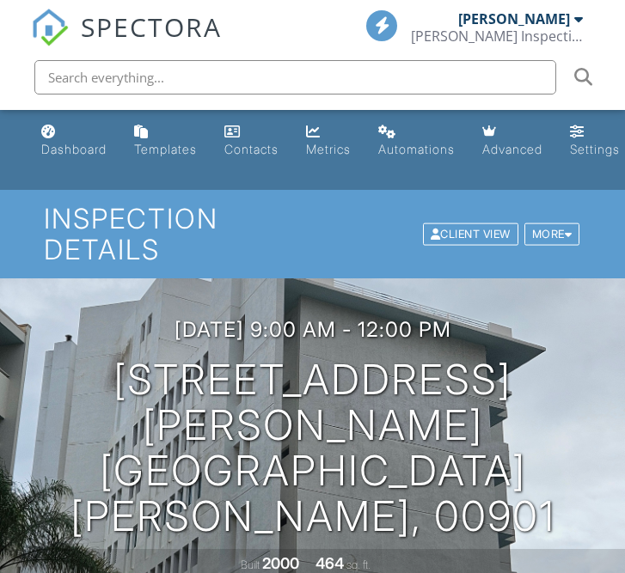 The height and width of the screenshot is (573, 625). Describe the element at coordinates (280, 563) in the screenshot. I see `div: 2000` at that location.